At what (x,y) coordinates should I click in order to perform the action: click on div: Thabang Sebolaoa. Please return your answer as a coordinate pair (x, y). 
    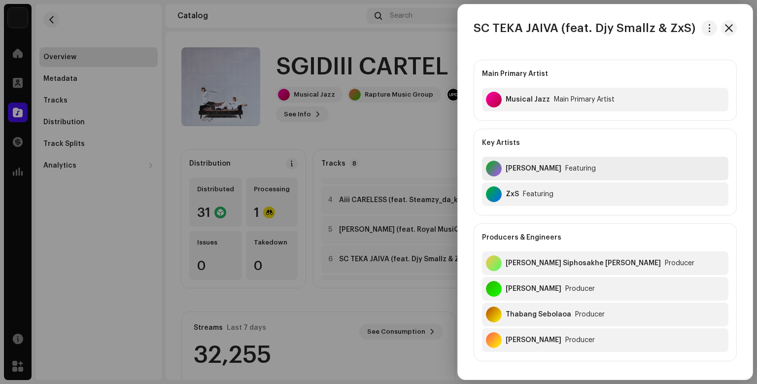
    Looking at the image, I should click on (538, 315).